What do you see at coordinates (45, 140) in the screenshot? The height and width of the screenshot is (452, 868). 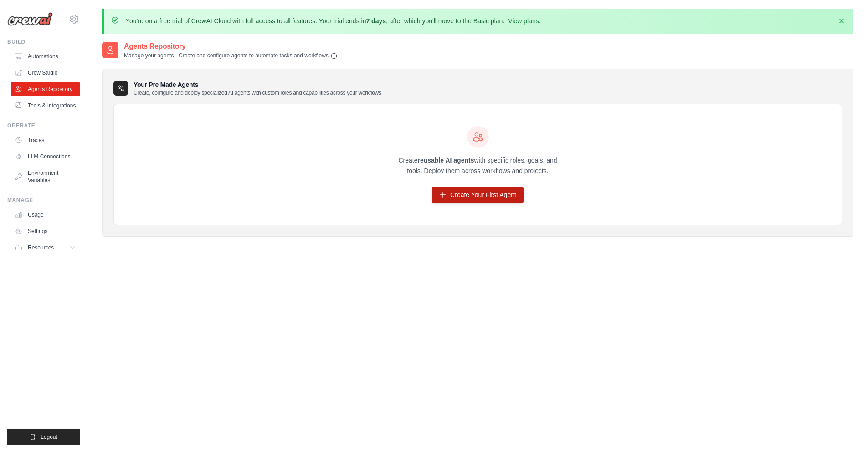 I see `a: Traces` at bounding box center [45, 140].